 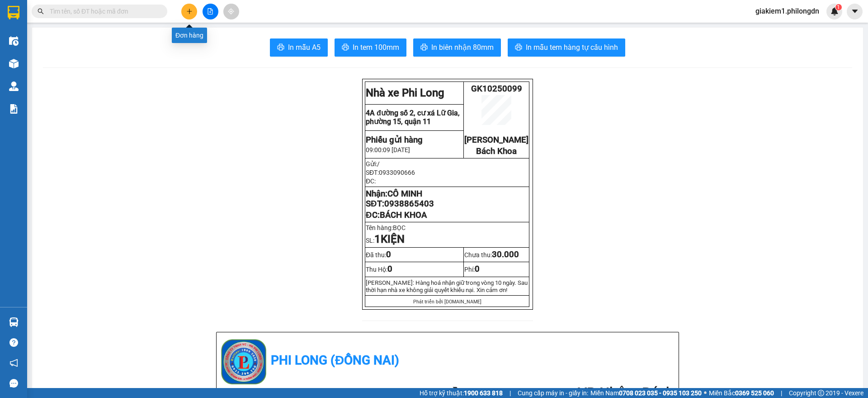 What do you see at coordinates (821, 393) in the screenshot?
I see `span: copyright` at bounding box center [821, 393].